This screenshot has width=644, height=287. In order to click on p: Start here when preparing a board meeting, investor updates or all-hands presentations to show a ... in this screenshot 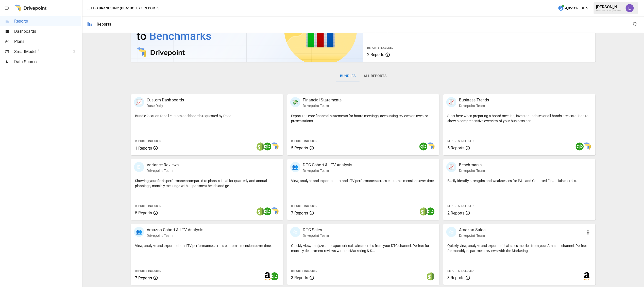, I will do `click(520, 118)`.